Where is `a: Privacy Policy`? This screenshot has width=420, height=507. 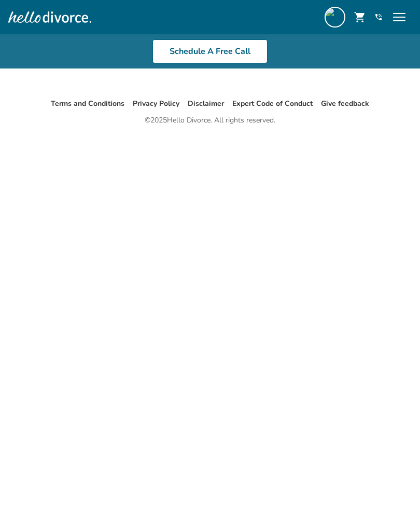
a: Privacy Policy is located at coordinates (156, 103).